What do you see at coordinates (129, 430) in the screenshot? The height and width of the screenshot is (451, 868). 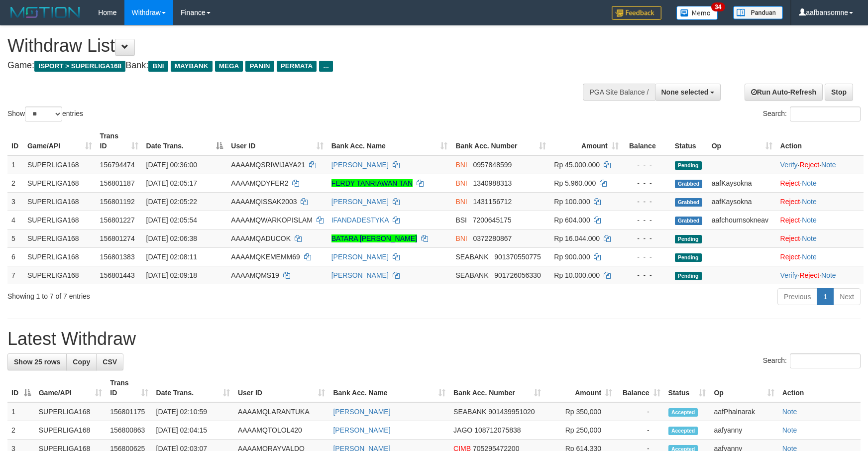 I see `td: 156800863` at bounding box center [129, 430].